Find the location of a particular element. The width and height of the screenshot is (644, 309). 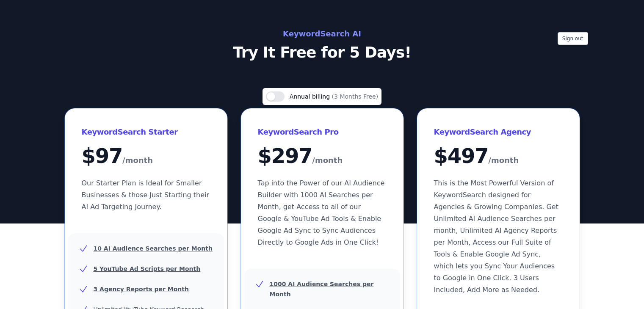

u: 5 YouTube Ad Scripts per Month is located at coordinates (147, 269).